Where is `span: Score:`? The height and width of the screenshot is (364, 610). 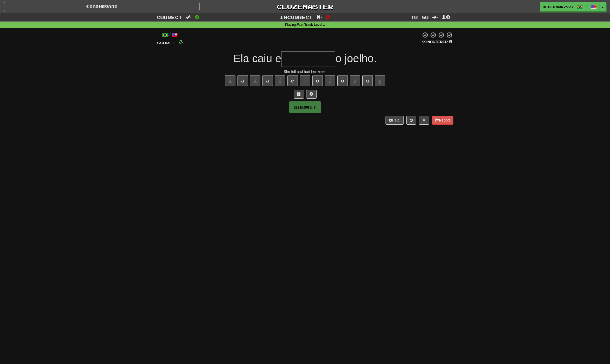
span: Score: is located at coordinates (166, 43).